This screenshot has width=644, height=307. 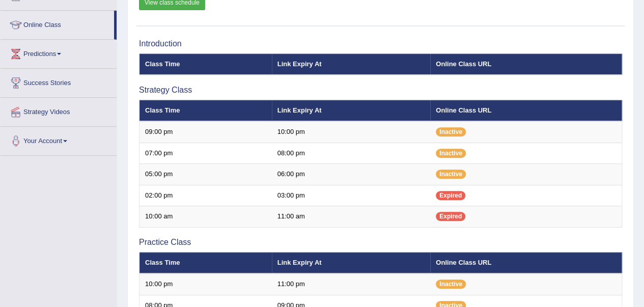 What do you see at coordinates (57, 24) in the screenshot?
I see `a: Online Class` at bounding box center [57, 24].